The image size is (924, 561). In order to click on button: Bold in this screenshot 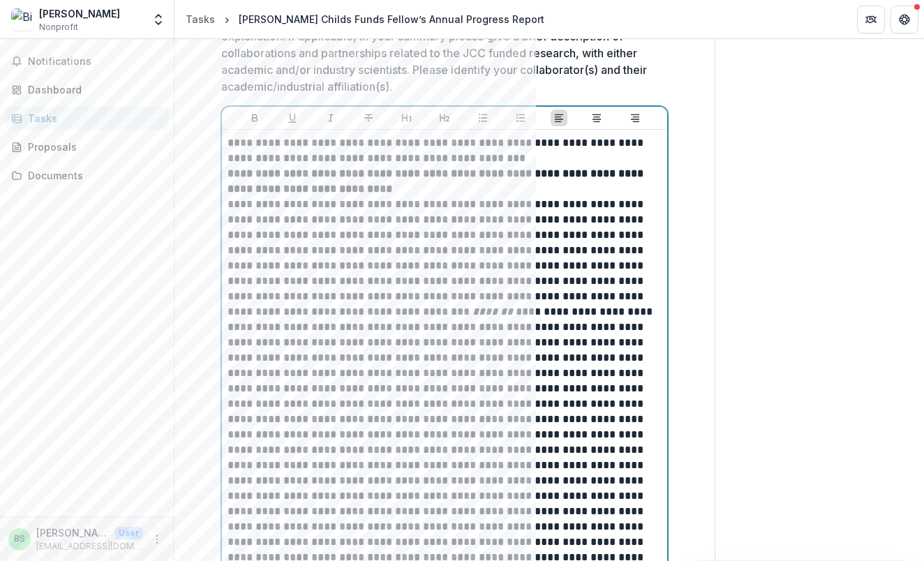, I will do `click(255, 118)`.